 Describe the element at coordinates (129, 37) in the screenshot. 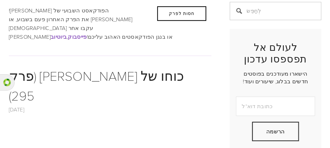

I see `font: או בנגן הפודקאסטים האהוב עליכם!` at that location.